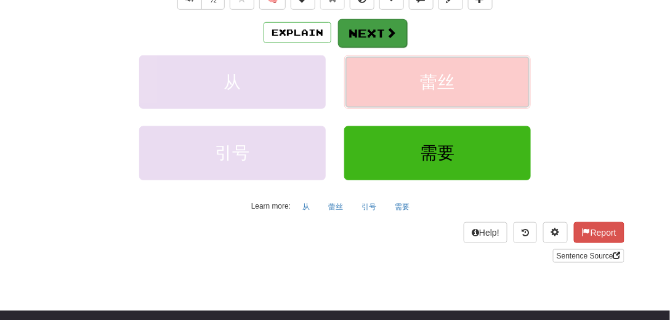 Image resolution: width=670 pixels, height=320 pixels. Describe the element at coordinates (438, 82) in the screenshot. I see `span: 蕾丝` at that location.